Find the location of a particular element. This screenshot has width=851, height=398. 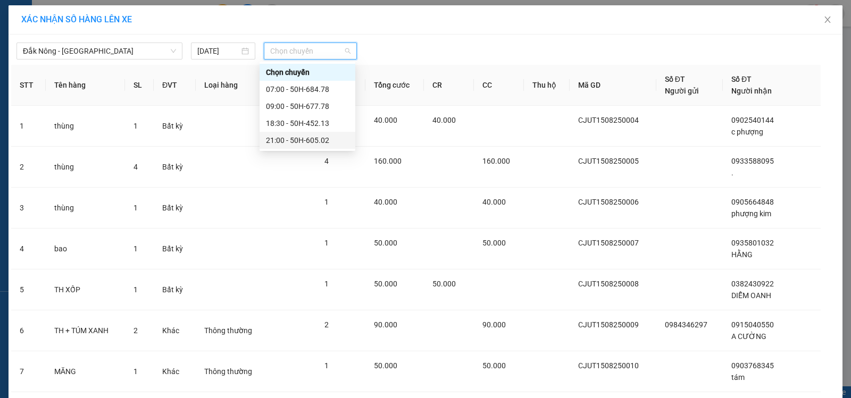

div: 18:30 - 50H-452.13 is located at coordinates (307, 123).